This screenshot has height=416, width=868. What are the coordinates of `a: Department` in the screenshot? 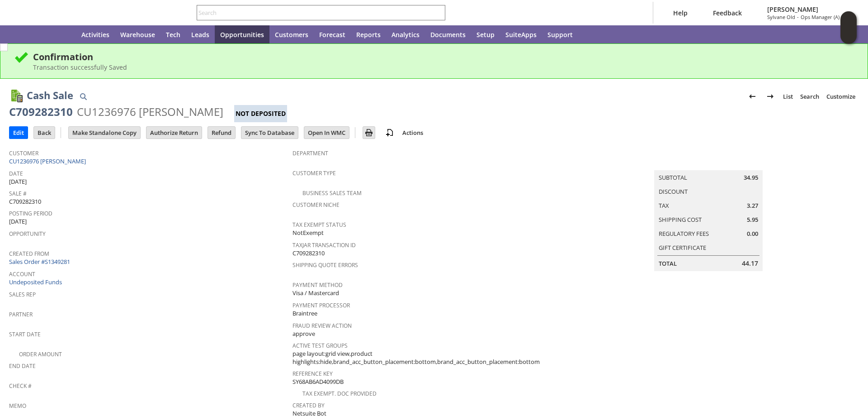 It's located at (310, 153).